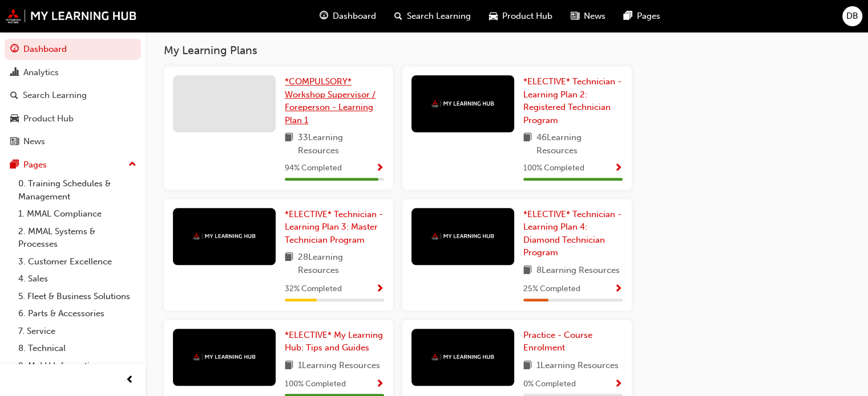  Describe the element at coordinates (132, 165) in the screenshot. I see `span: up-icon` at that location.